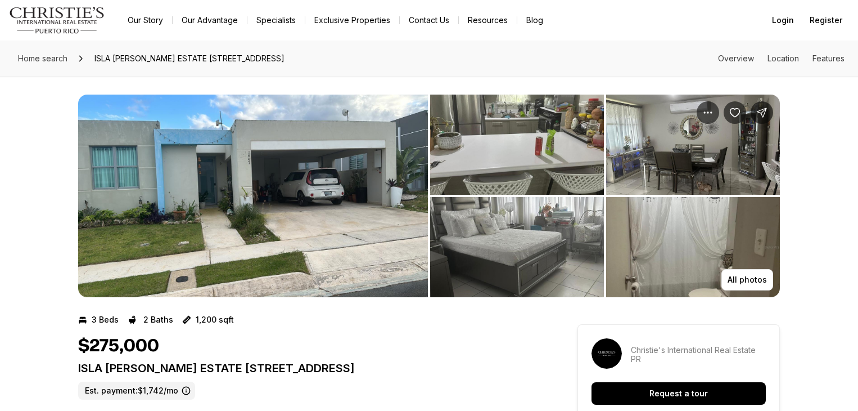 Image resolution: width=858 pixels, height=411 pixels. What do you see at coordinates (215, 319) in the screenshot?
I see `p: 1,200 sqft` at bounding box center [215, 319].